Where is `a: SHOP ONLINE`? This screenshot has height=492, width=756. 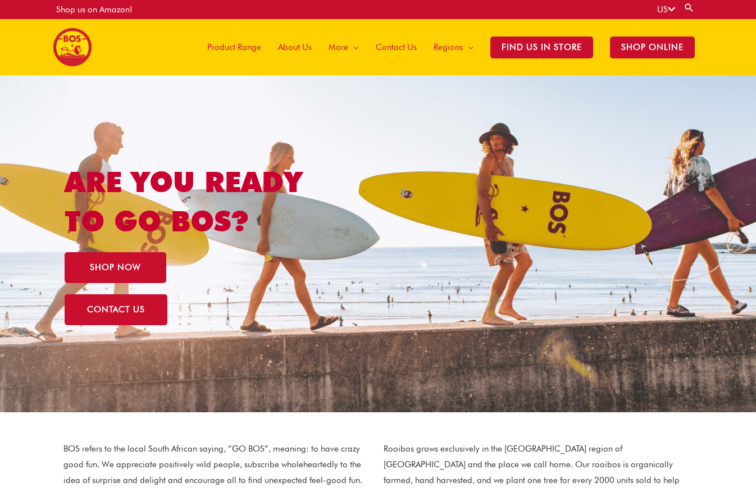 a: SHOP ONLINE is located at coordinates (652, 47).